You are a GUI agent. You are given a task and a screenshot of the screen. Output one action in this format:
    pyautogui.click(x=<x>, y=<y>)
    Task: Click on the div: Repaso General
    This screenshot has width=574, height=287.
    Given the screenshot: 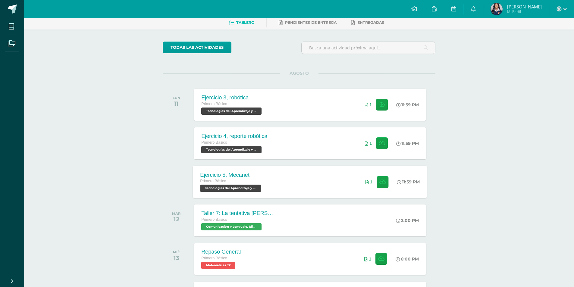 What is the action you would take?
    pyautogui.click(x=221, y=252)
    